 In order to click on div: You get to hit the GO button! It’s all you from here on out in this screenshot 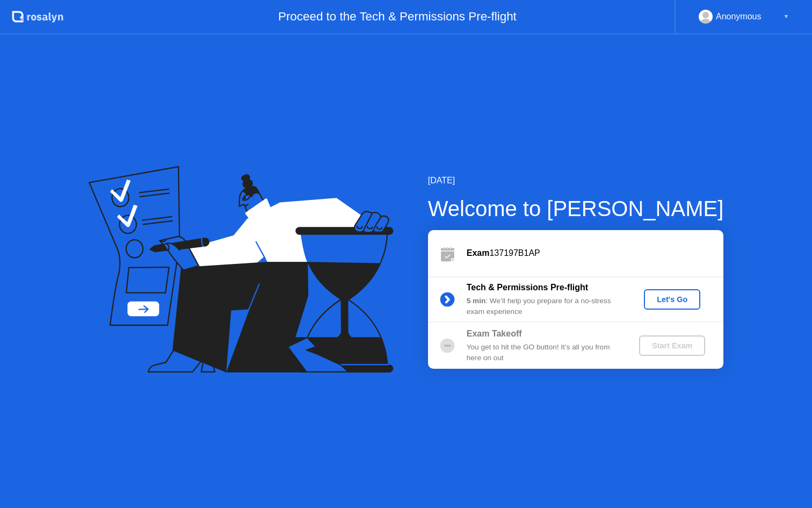, I will do `click(544, 352)`.